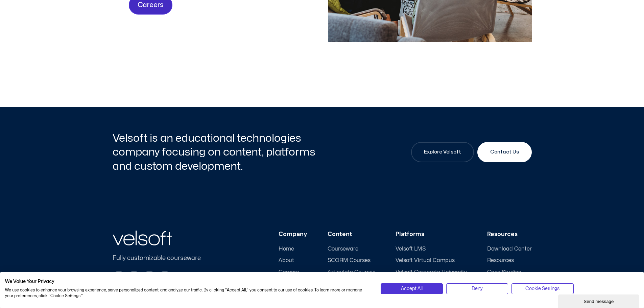 This screenshot has width=644, height=308. What do you see at coordinates (500, 260) in the screenshot?
I see `span: Resources` at bounding box center [500, 260].